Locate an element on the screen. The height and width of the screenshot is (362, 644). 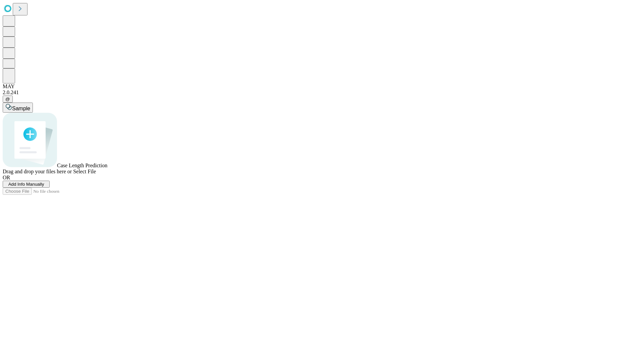
span: Case Length Prediction is located at coordinates (82, 165).